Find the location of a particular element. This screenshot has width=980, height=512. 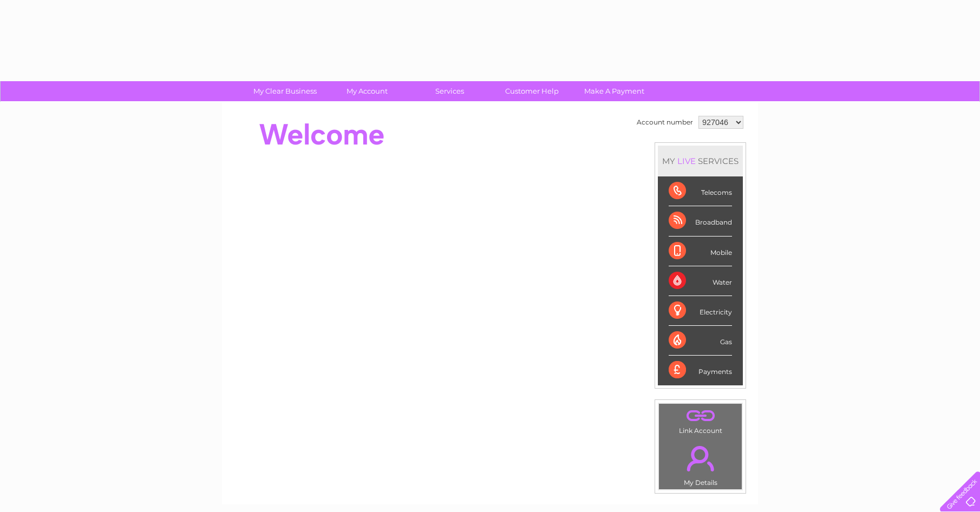

div: Electricity is located at coordinates (701, 311).